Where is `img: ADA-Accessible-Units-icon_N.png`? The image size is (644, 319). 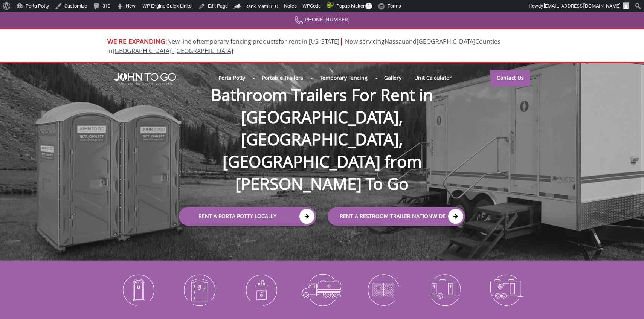
img: ADA-Accessible-Units-icon_N.png is located at coordinates (199, 289).